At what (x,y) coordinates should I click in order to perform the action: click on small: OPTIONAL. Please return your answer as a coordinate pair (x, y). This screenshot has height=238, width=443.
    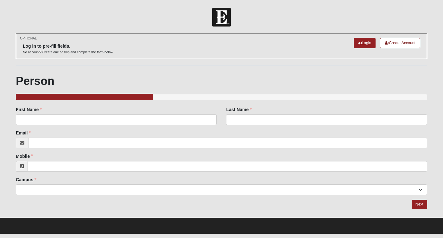
    Looking at the image, I should click on (28, 38).